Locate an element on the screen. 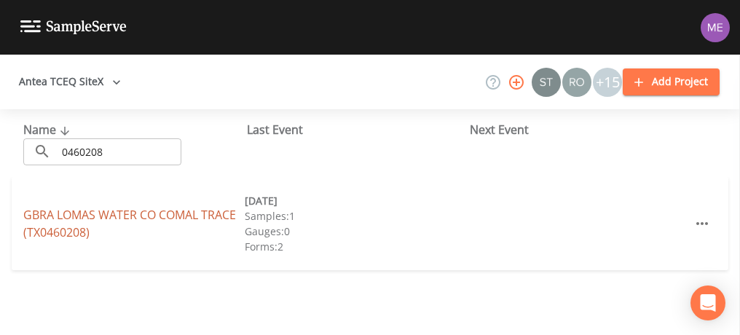 Image resolution: width=740 pixels, height=335 pixels. div: +15 is located at coordinates (607, 82).